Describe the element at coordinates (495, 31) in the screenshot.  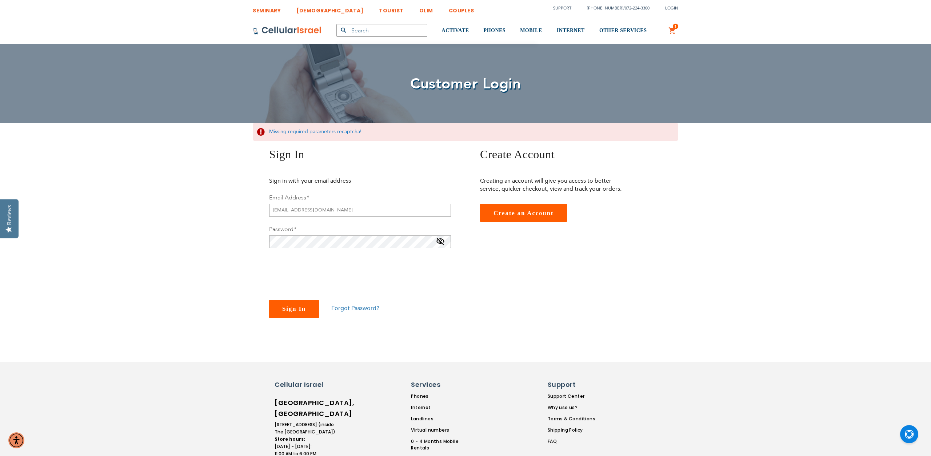
I see `a: PHONES` at that location.